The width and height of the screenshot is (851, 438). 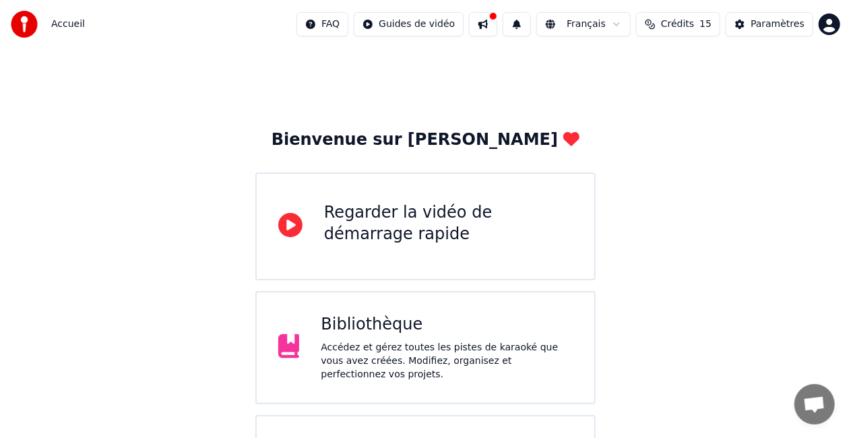 I want to click on div: Bibliothèque, so click(x=446, y=325).